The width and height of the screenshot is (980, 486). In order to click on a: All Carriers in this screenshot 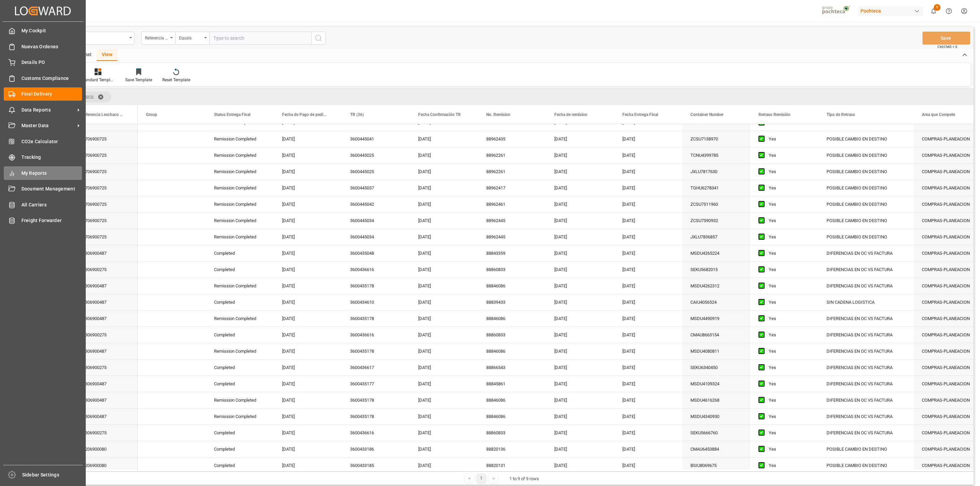, I will do `click(43, 204)`.